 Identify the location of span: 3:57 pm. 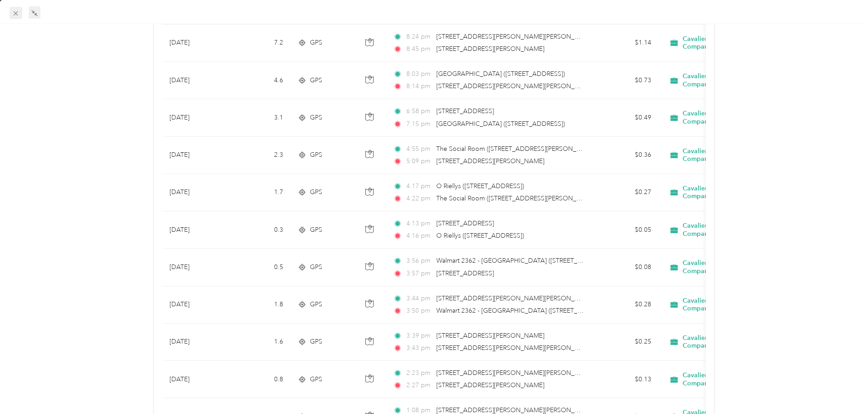
(419, 274).